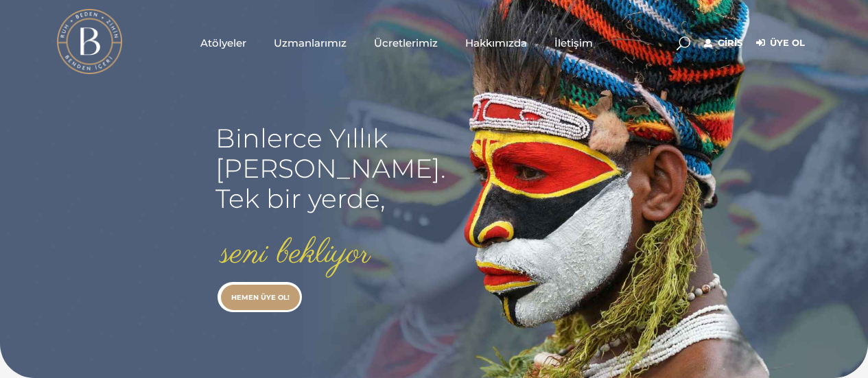  Describe the element at coordinates (296, 254) in the screenshot. I see `rs-layer: seni bekliyor` at that location.